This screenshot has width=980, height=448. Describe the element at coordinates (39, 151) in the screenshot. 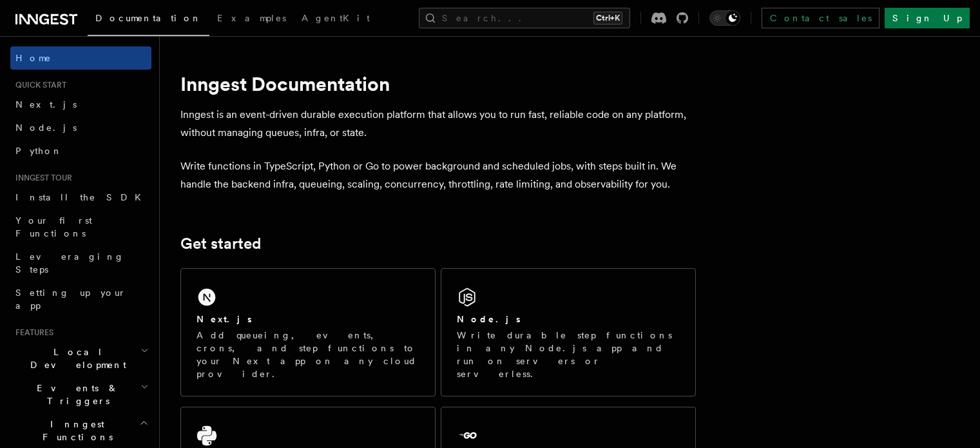

I see `span: Python` at that location.